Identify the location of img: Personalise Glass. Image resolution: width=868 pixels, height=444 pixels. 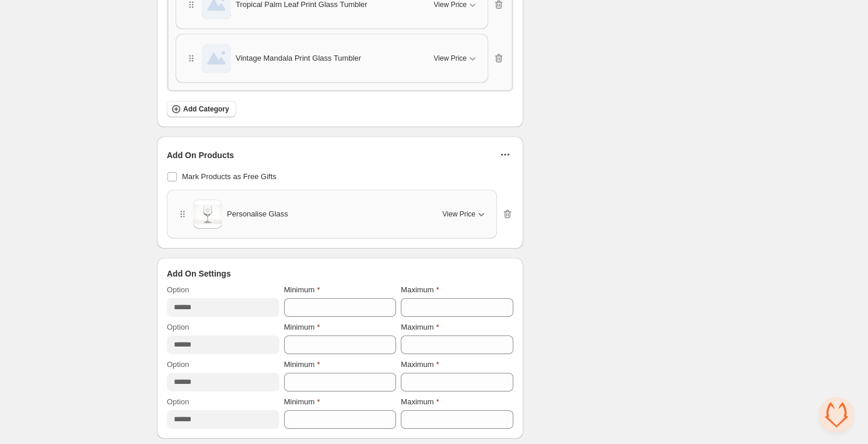
(207, 213).